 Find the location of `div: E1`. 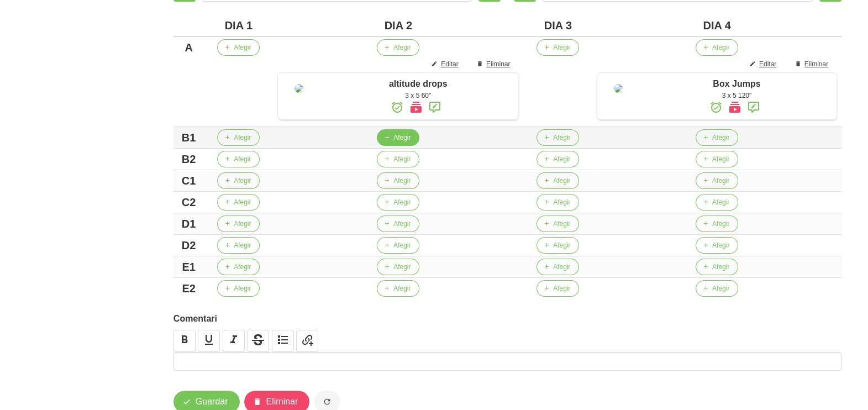

div: E1 is located at coordinates (189, 267).